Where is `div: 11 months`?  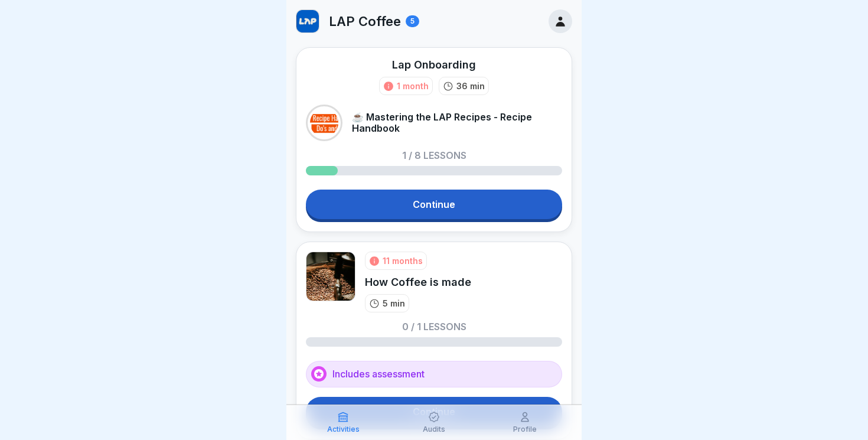 div: 11 months is located at coordinates (403, 260).